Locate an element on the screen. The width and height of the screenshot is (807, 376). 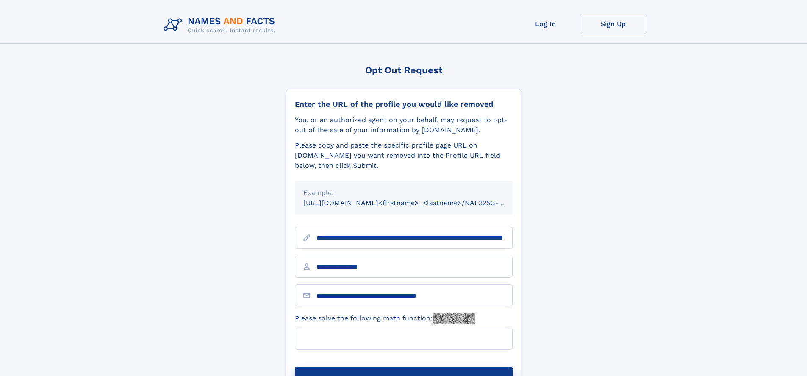
div: You, or an authorized agent on your behalf, may request to opt-out of the sale of your informatio... is located at coordinates (404, 125).